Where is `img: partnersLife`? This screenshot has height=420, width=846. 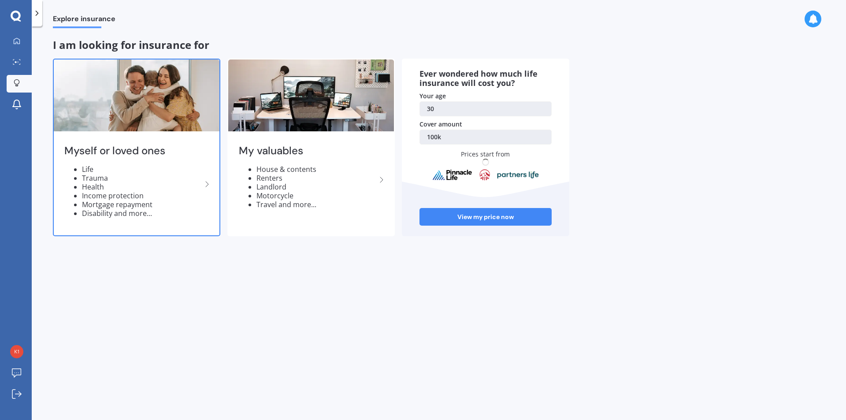
img: partnersLife is located at coordinates (518, 175).